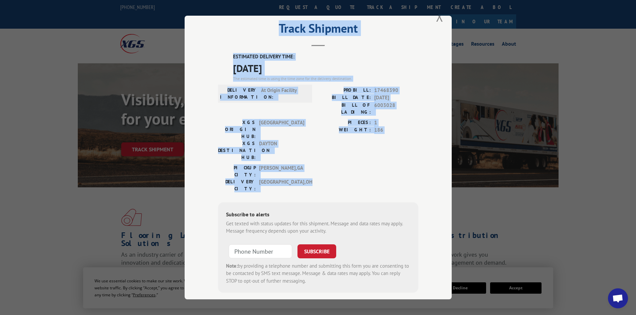 The width and height of the screenshot is (636, 315). Describe the element at coordinates (318, 228) in the screenshot. I see `div: Get texted with status updates for this shipment. Message and data rates may apply. Message frequ...` at that location.